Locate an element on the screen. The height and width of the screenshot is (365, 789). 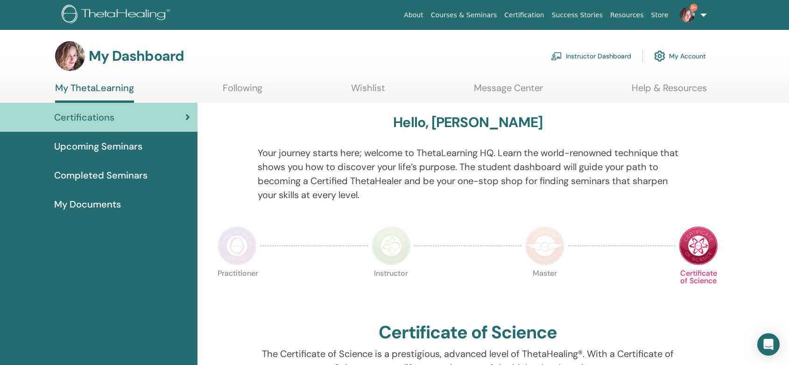
a: My ThetaLearning is located at coordinates (94, 92).